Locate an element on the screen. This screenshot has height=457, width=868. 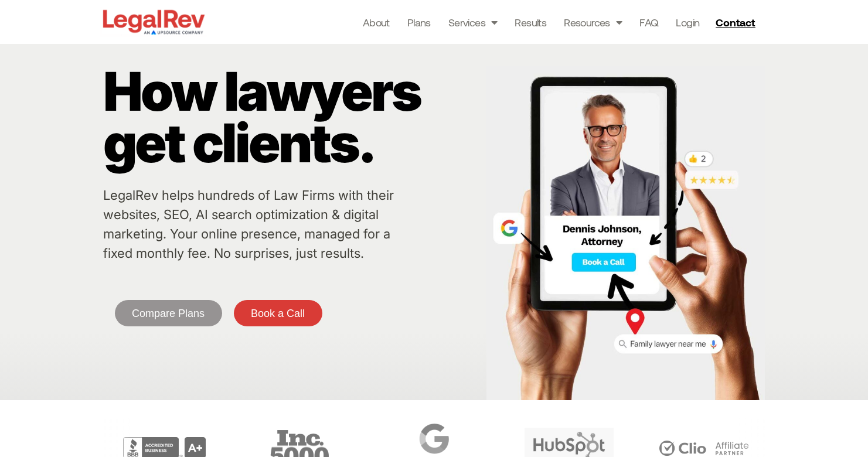
a: Results is located at coordinates (531, 22).